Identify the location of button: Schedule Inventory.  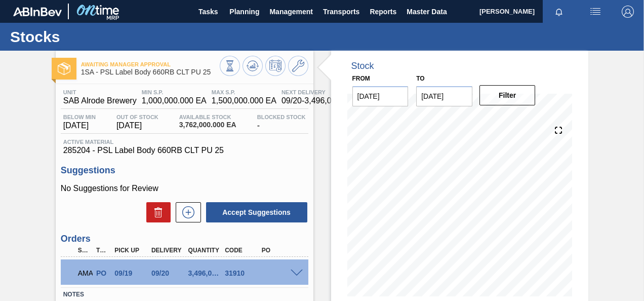
(275, 66).